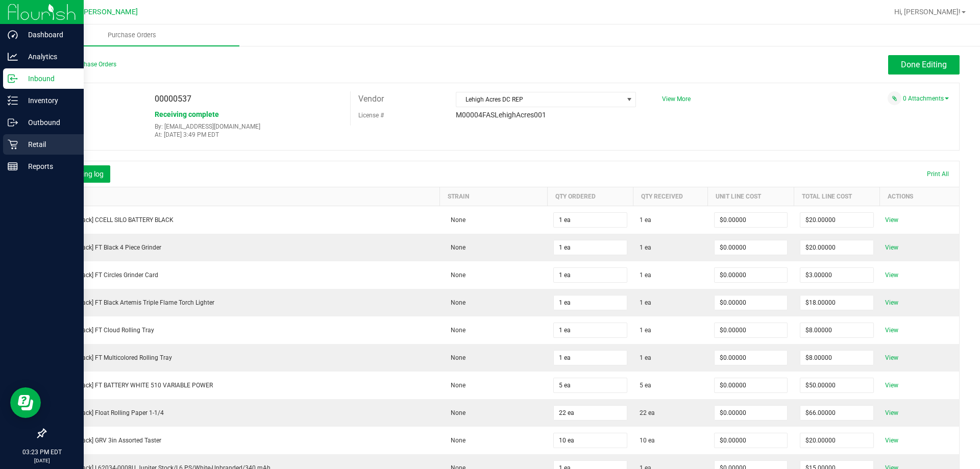 This screenshot has width=980, height=469. Describe the element at coordinates (13, 144) in the screenshot. I see `inline-svg: Retail` at that location.